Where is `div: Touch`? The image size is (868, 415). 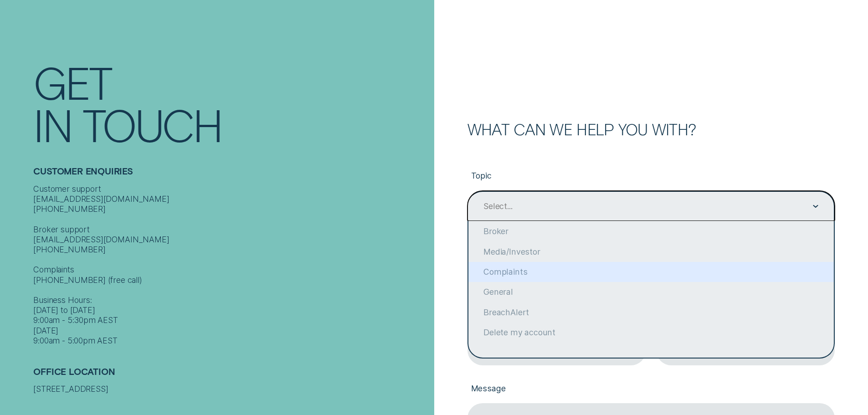
div: Touch is located at coordinates (152, 124).